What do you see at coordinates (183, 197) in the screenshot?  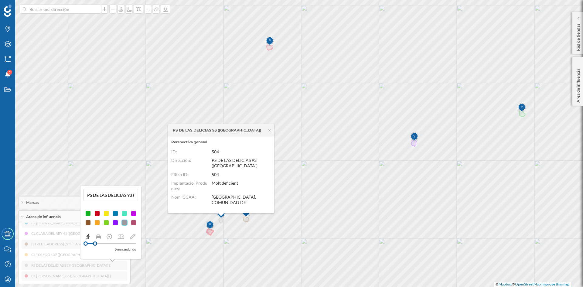 I see `span: Nom_CCAA:` at bounding box center [183, 197].